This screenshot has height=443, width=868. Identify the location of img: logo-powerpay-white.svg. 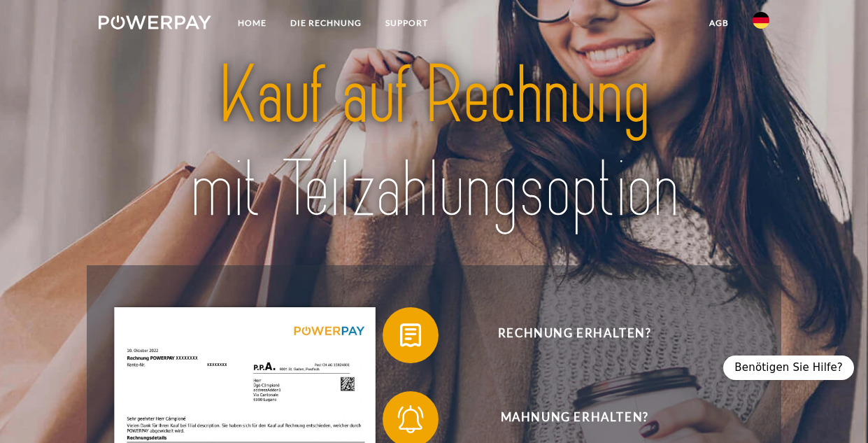
(154, 22).